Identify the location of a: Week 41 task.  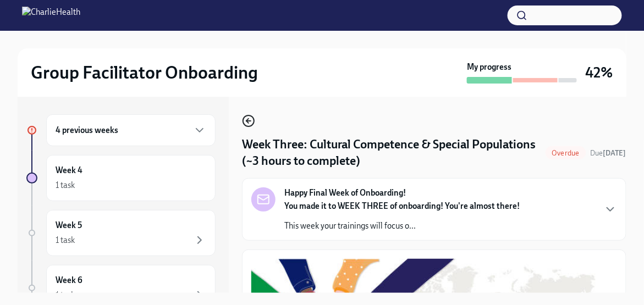
(121, 178).